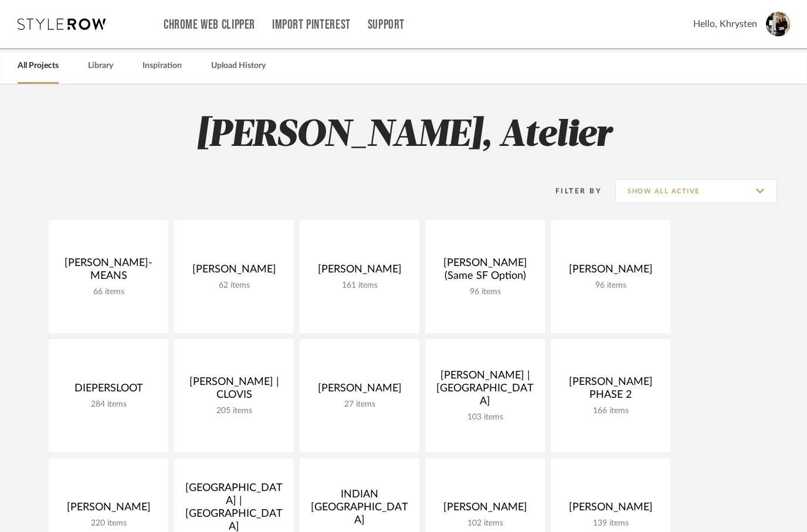  What do you see at coordinates (238, 65) in the screenshot?
I see `a: Upload History` at bounding box center [238, 65].